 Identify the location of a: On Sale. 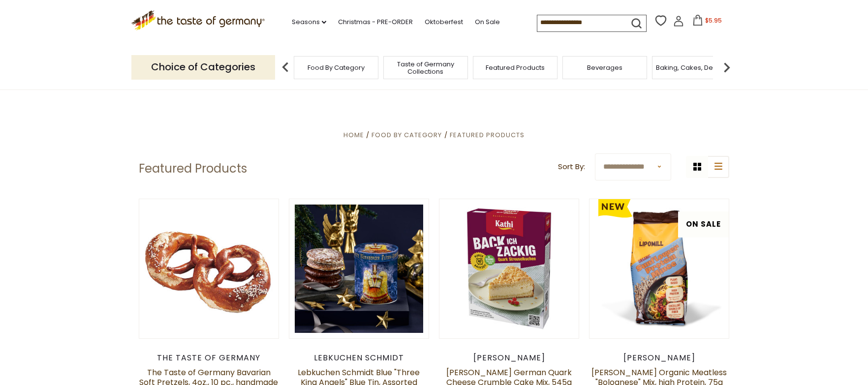
(487, 22).